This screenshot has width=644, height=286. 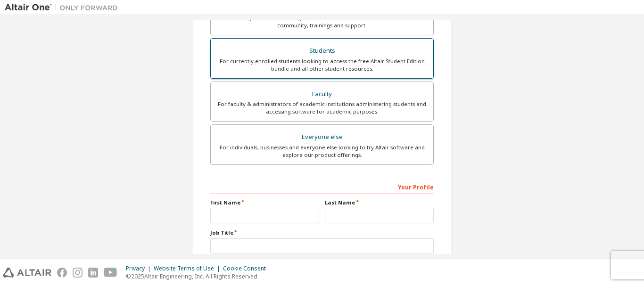 What do you see at coordinates (93, 273) in the screenshot?
I see `img: linkedin.svg` at bounding box center [93, 273].